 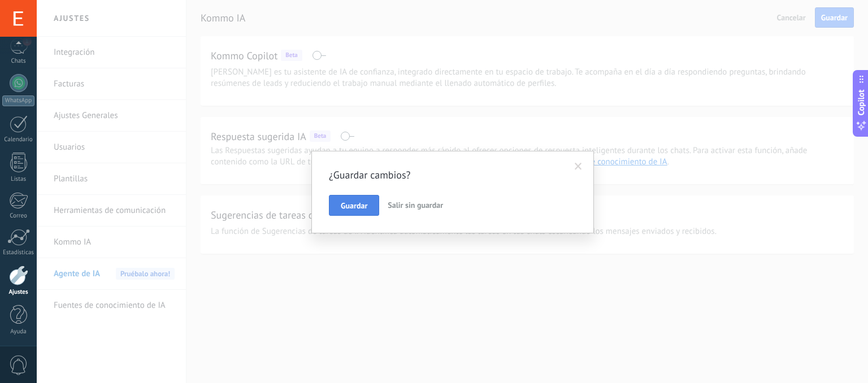 What do you see at coordinates (19, 139) in the screenshot?
I see `div: Calendario` at bounding box center [19, 139].